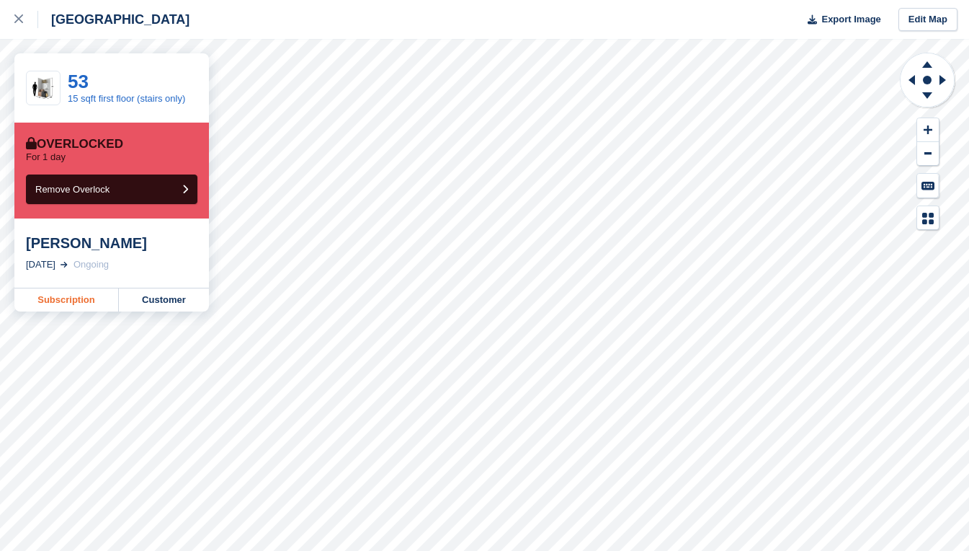 Image resolution: width=969 pixels, height=551 pixels. What do you see at coordinates (72, 189) in the screenshot?
I see `span: Remove Overlock` at bounding box center [72, 189].